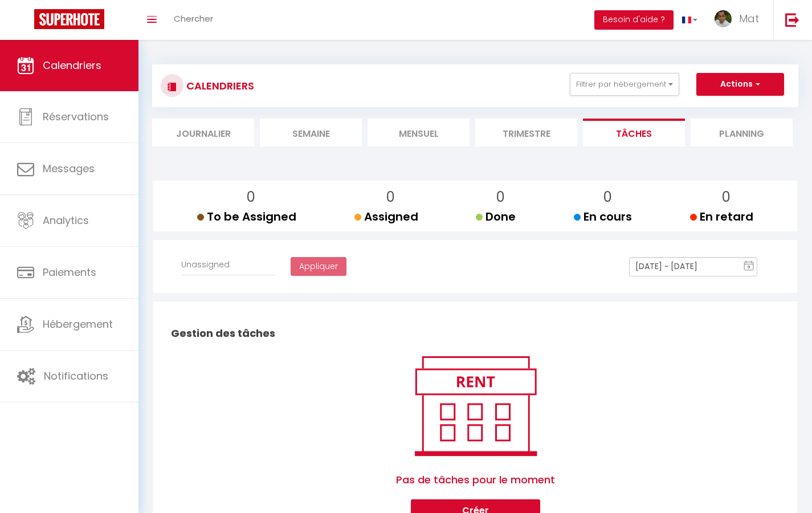 This screenshot has width=812, height=513. I want to click on span: To be Assigned, so click(247, 216).